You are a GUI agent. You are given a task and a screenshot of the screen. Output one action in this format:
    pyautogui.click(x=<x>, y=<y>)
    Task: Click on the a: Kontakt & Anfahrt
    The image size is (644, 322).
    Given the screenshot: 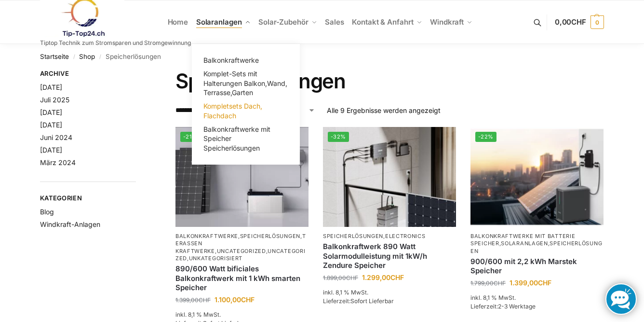 What is the action you would take?
    pyautogui.click(x=387, y=22)
    